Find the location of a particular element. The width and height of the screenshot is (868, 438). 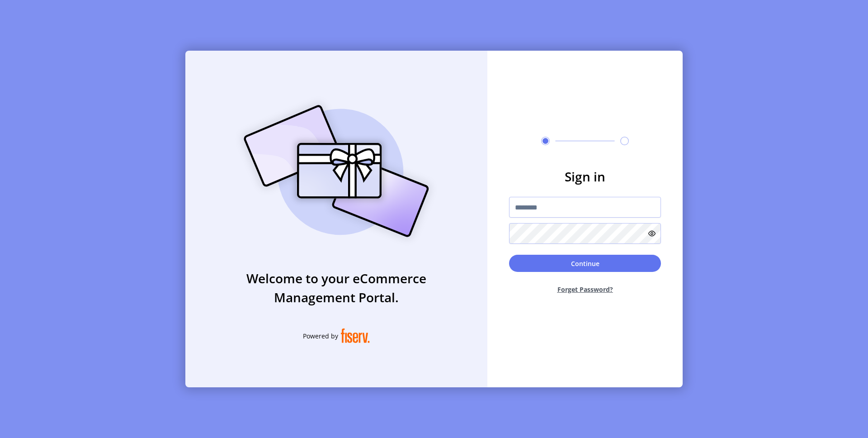

span: Powered by is located at coordinates (321, 336).